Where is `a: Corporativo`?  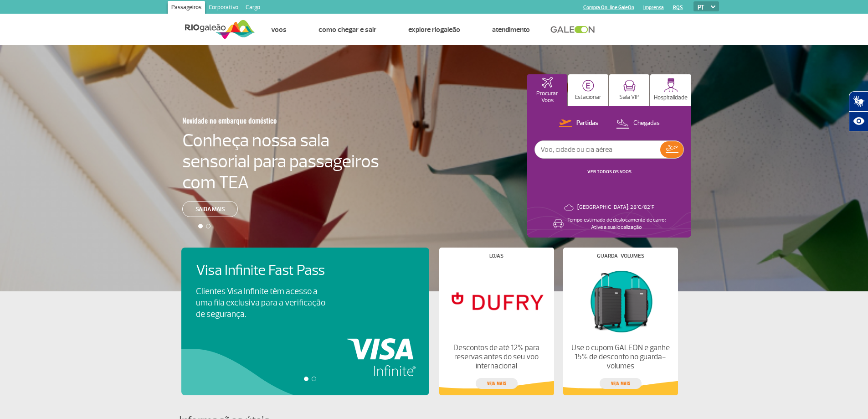 a: Corporativo is located at coordinates (224, 8).